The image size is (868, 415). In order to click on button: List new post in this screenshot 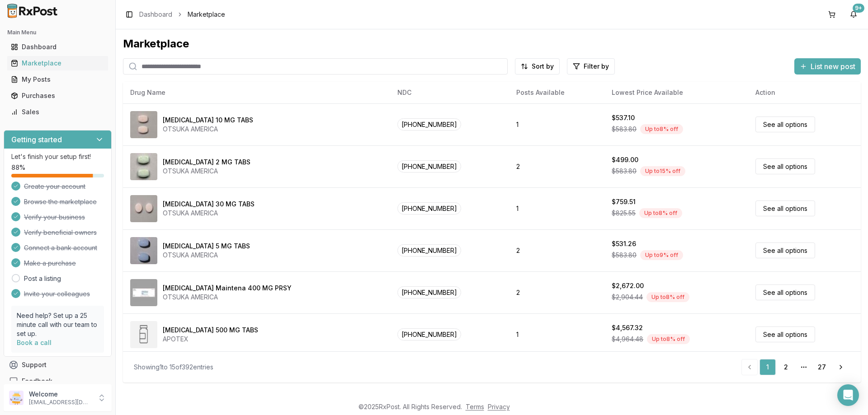, I will do `click(827, 66)`.